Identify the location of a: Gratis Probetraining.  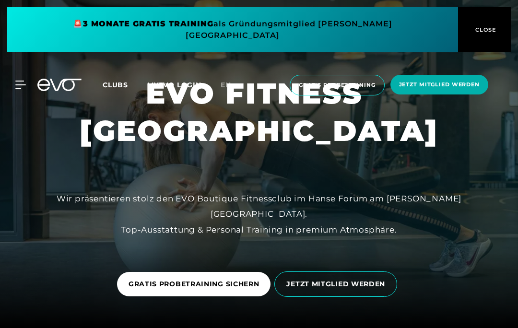
(337, 85).